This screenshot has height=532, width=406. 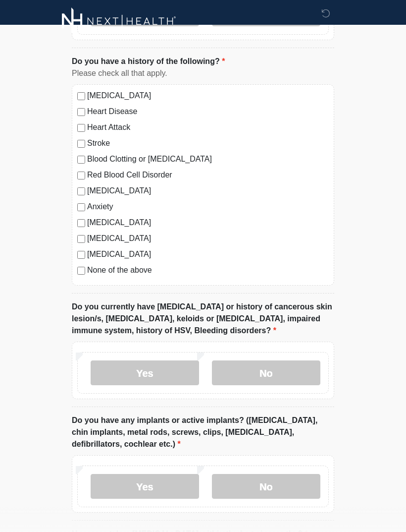 What do you see at coordinates (82, 207) in the screenshot?
I see `input: Anxiety` at bounding box center [82, 207].